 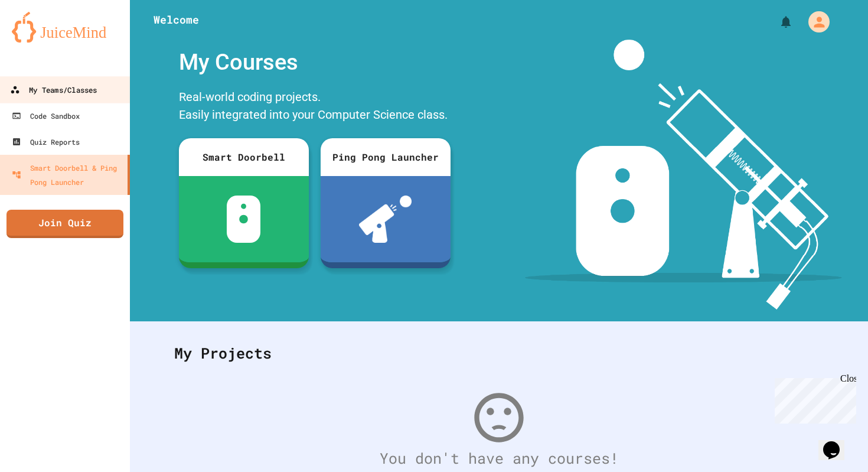 I want to click on div: My Notifications, so click(x=777, y=22).